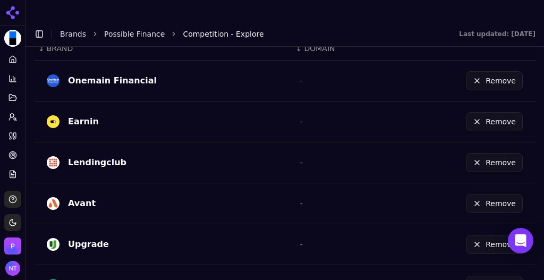  I want to click on img: upgrade, so click(53, 244).